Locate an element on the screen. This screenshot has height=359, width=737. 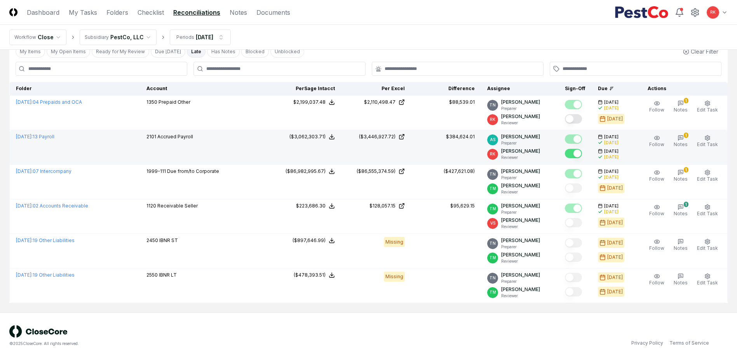
a: Terms of Service is located at coordinates (689, 343).